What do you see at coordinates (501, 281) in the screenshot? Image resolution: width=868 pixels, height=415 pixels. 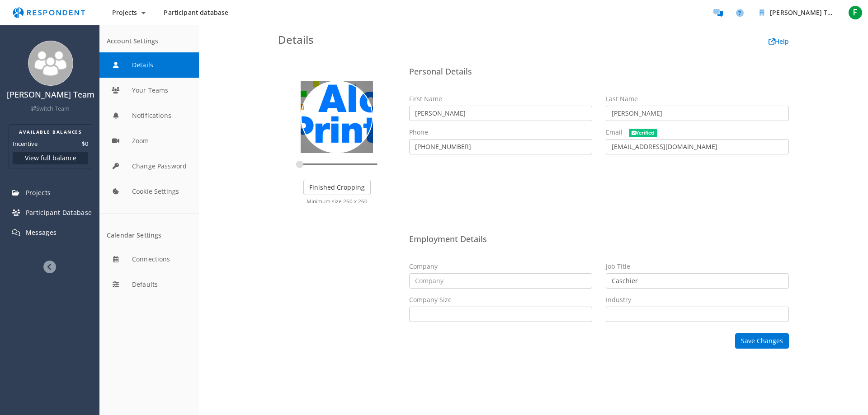 I see `input: Company` at bounding box center [501, 281].